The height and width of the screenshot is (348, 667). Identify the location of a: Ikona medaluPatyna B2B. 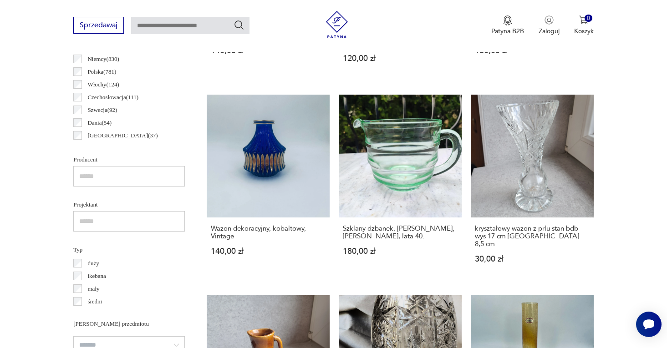
(508, 26).